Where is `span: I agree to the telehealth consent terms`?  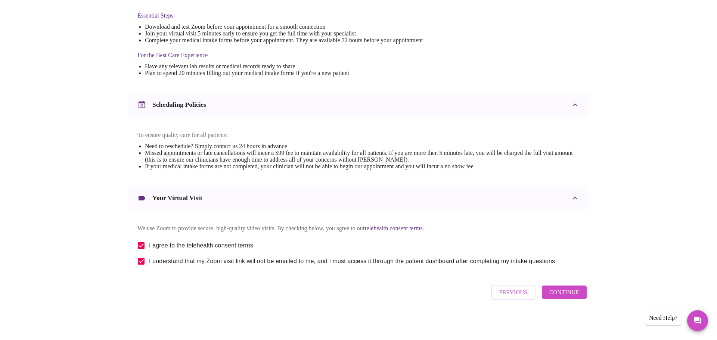
span: I agree to the telehealth consent terms is located at coordinates (201, 246).